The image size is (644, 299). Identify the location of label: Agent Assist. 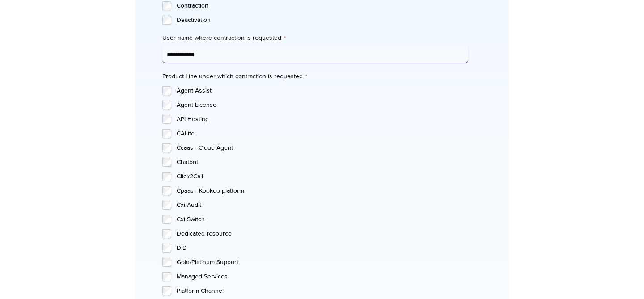
(322, 91).